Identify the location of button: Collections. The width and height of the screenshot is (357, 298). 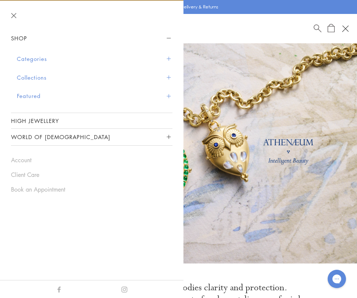
(95, 78).